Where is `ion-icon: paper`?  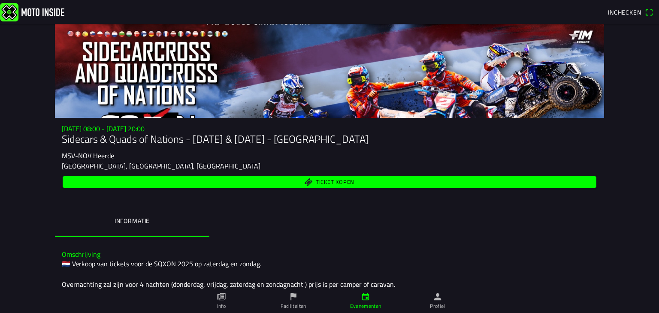 ion-icon: paper is located at coordinates (221, 297).